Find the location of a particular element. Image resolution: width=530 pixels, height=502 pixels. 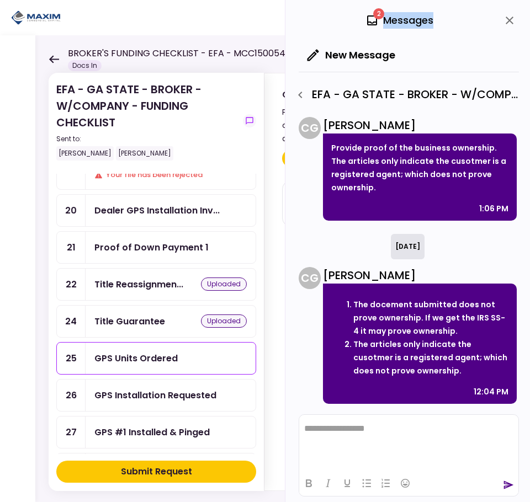

button: Emojis is located at coordinates (405, 484).